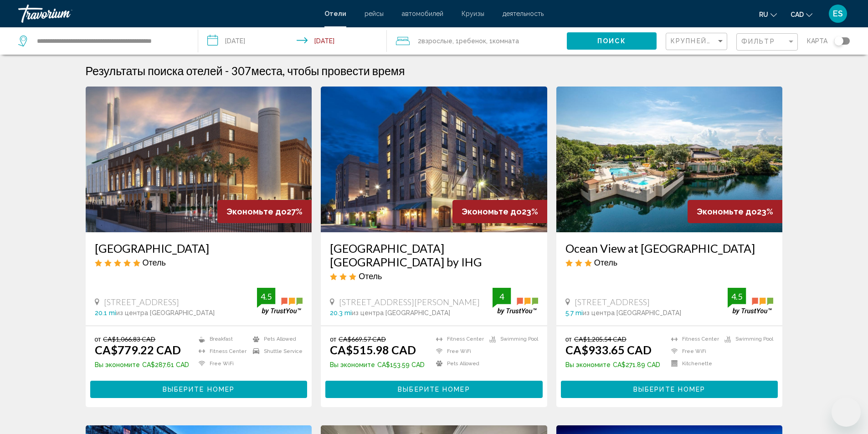 This screenshot has width=868, height=434. What do you see at coordinates (692, 363) in the screenshot?
I see `li: Kitchenette` at bounding box center [692, 363].